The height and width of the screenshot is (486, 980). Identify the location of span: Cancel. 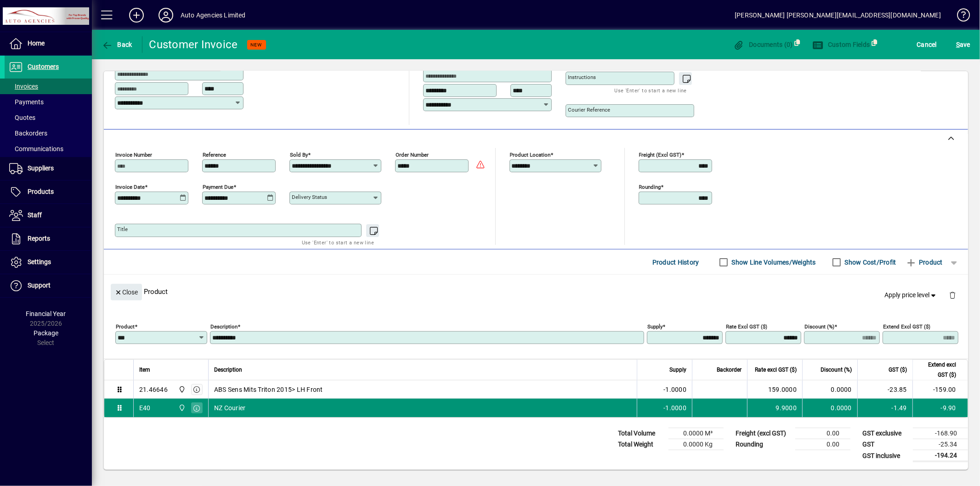
(927, 45).